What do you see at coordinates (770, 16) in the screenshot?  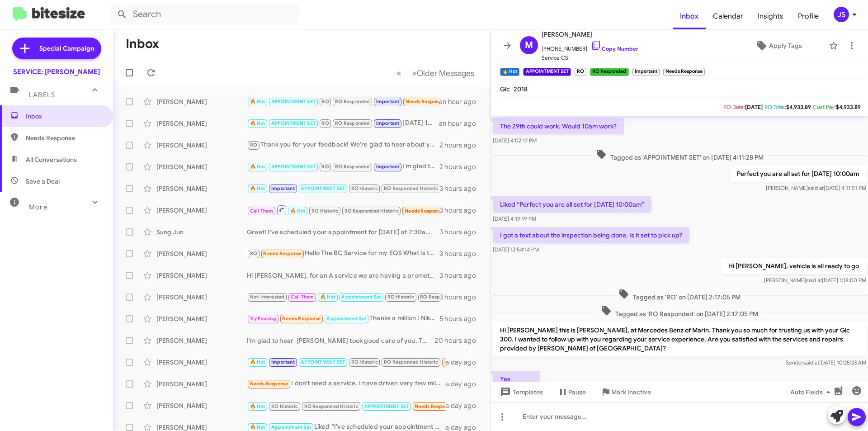 I see `span: Insights` at bounding box center [770, 16].